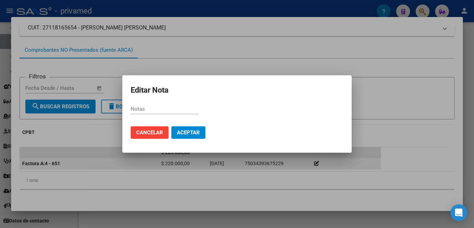 This screenshot has height=228, width=474. What do you see at coordinates (459, 213) in the screenshot?
I see `div: Open Intercom Messenger` at bounding box center [459, 213].